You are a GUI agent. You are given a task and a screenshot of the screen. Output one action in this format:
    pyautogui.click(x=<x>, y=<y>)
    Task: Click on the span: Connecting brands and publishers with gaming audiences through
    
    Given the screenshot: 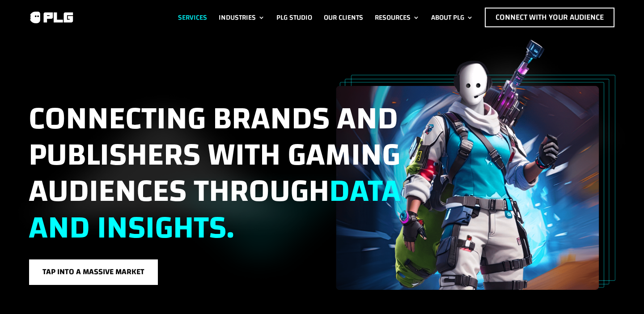 What is the action you would take?
    pyautogui.click(x=215, y=173)
    